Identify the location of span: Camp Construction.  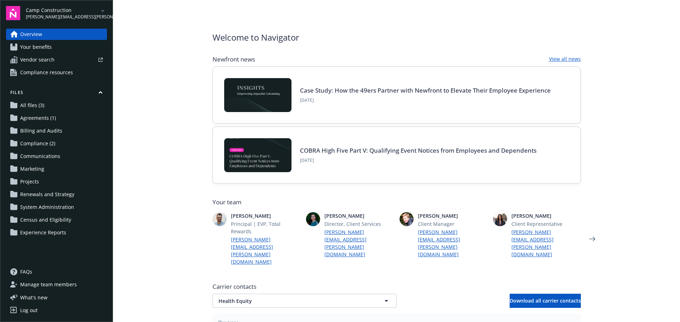
(62, 10).